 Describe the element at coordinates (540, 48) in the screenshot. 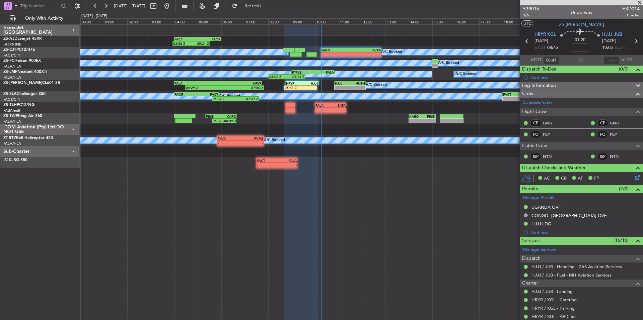

I see `span: ETOT` at that location.